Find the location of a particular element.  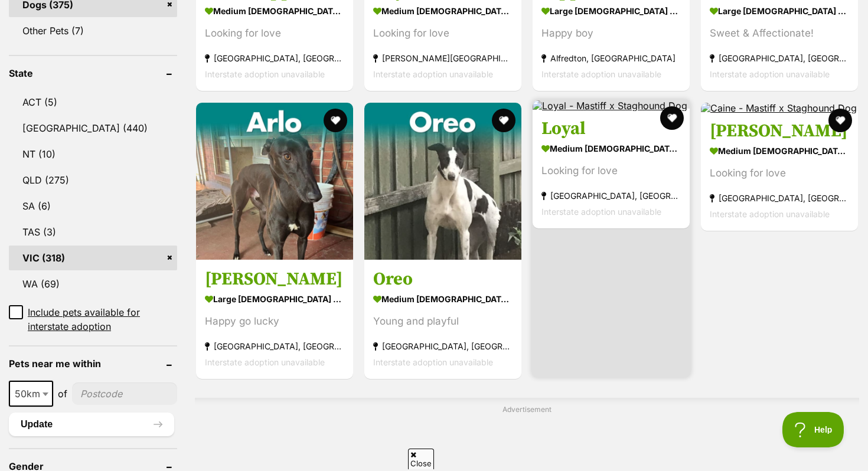

span: 50km is located at coordinates (31, 394).